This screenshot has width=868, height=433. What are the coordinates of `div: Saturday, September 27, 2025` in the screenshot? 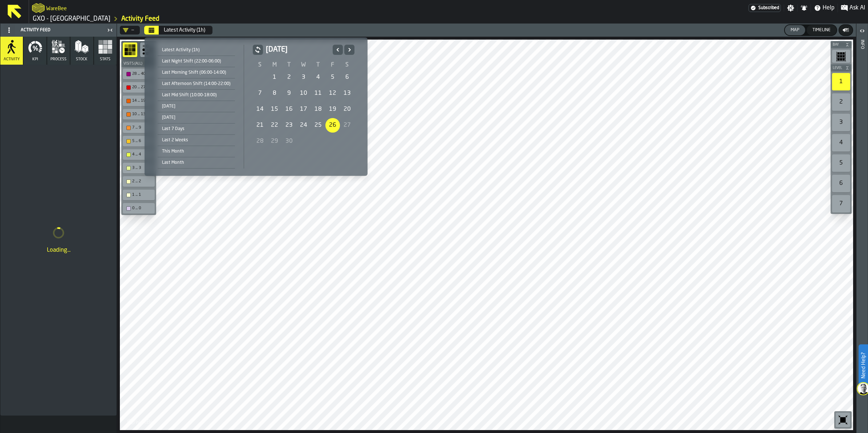 It's located at (347, 125).